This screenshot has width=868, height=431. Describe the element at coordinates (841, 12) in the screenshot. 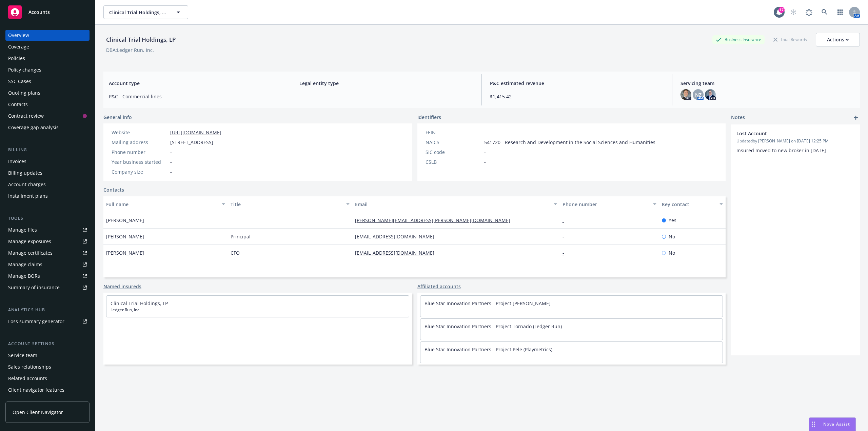

I see `a: Switch app` at that location.